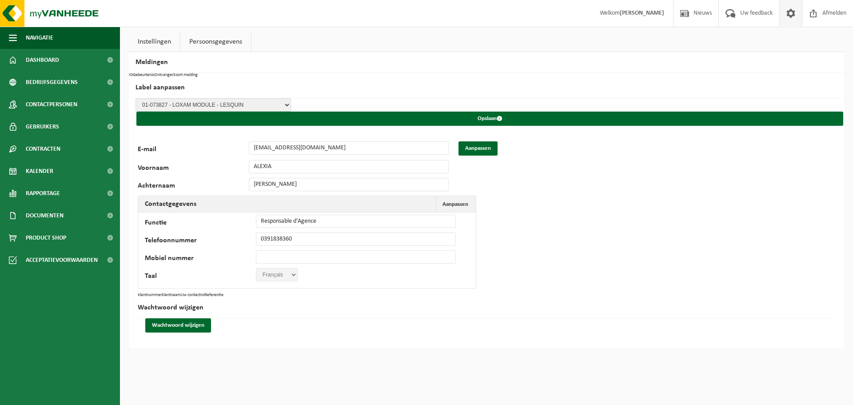 This screenshot has width=853, height=405. I want to click on span: Product Shop, so click(46, 238).